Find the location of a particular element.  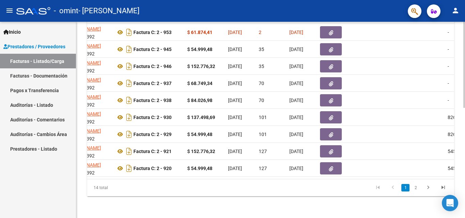

a: 1 is located at coordinates (406, 188).